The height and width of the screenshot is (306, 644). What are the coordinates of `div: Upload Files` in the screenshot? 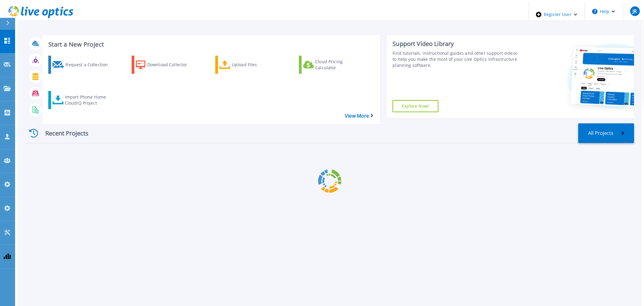 It's located at (256, 65).